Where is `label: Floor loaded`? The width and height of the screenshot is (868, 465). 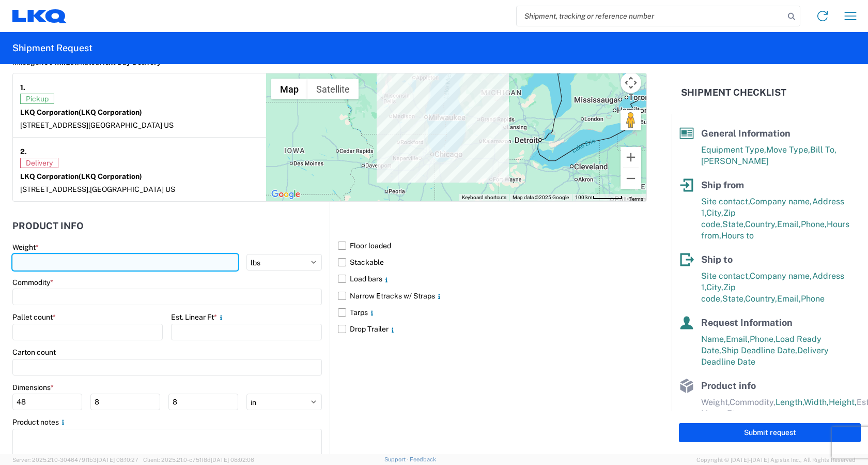
label: Floor loaded is located at coordinates (492, 246).